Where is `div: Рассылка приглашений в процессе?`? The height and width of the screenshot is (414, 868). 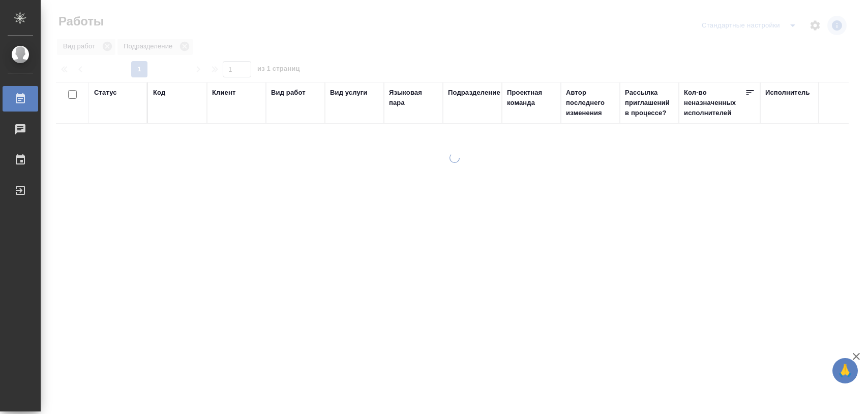
div: Рассылка приглашений в процессе? is located at coordinates (650, 103).